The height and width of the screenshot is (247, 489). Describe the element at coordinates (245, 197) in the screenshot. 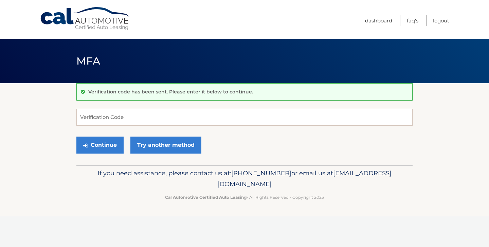

I see `p: - All Rights Reserved - Copyright 2025` at that location.